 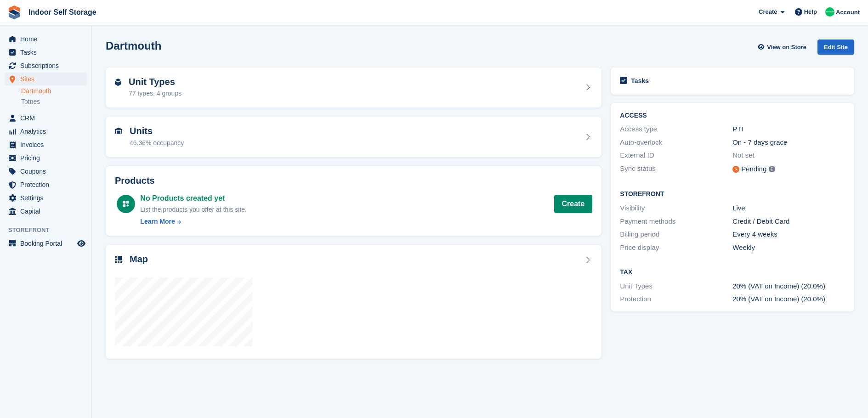 What do you see at coordinates (157, 222) in the screenshot?
I see `div: Learn More` at bounding box center [157, 222].